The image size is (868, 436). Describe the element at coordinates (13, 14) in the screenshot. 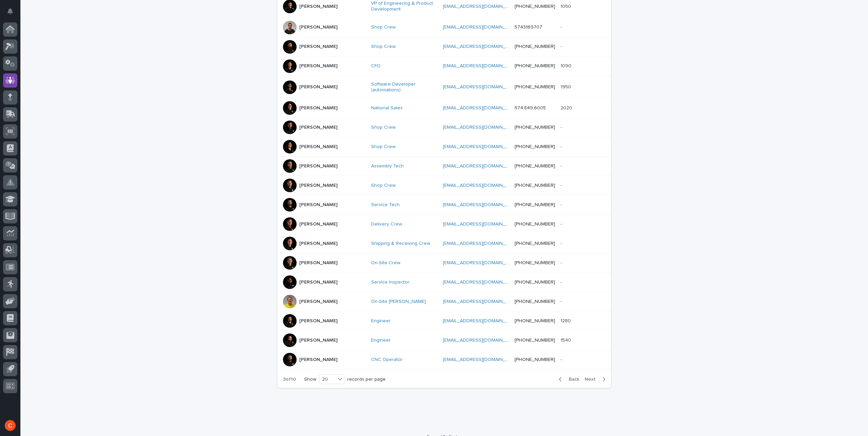

I see `div: Notifications` at that location.